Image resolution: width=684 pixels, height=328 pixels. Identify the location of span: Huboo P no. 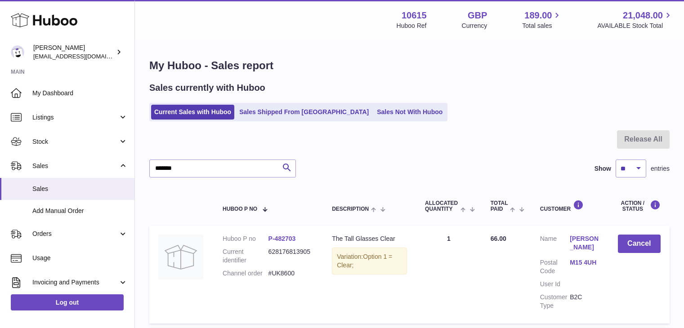
(240, 209).